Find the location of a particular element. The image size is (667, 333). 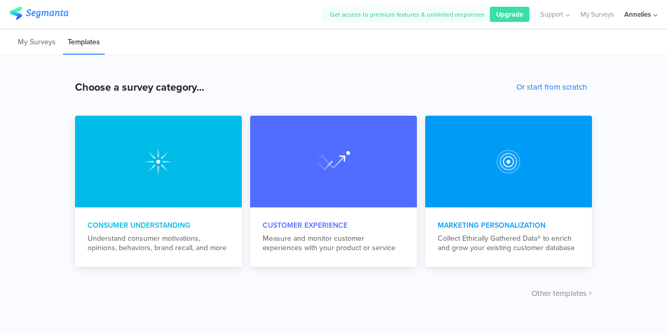

button: Other templates is located at coordinates (562, 294).